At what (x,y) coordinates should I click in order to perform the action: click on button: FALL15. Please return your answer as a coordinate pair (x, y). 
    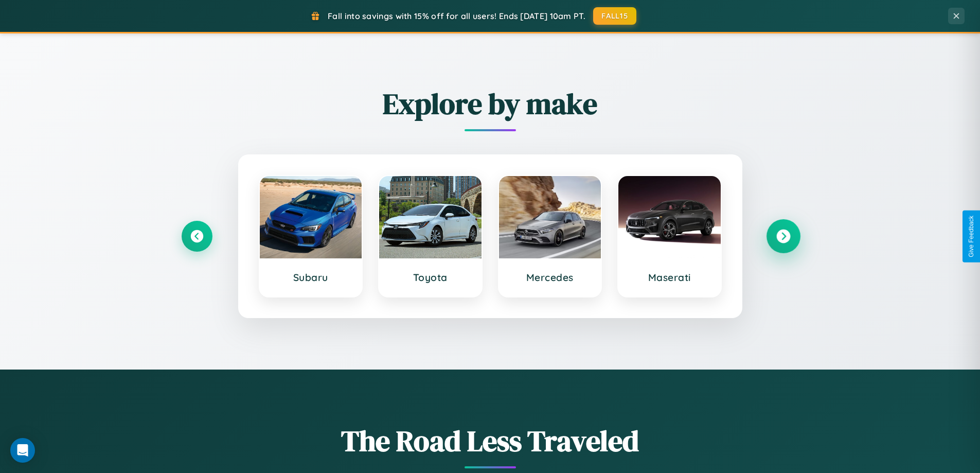
    Looking at the image, I should click on (615, 16).